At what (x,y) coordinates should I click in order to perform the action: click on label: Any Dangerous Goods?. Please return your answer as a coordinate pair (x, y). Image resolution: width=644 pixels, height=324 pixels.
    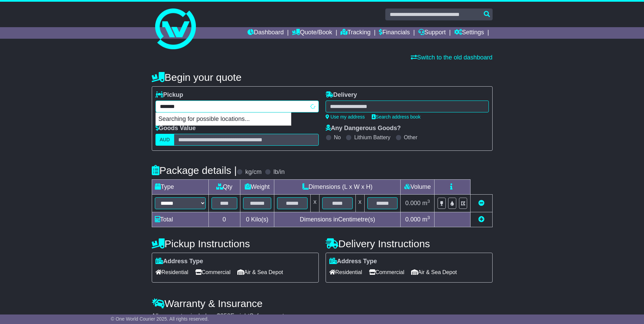
    Looking at the image, I should click on (363, 128).